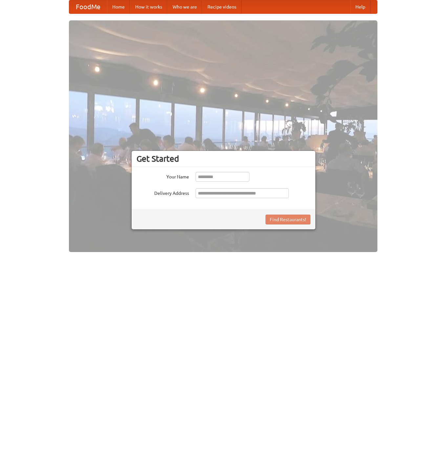  I want to click on label: Delivery Address, so click(163, 192).